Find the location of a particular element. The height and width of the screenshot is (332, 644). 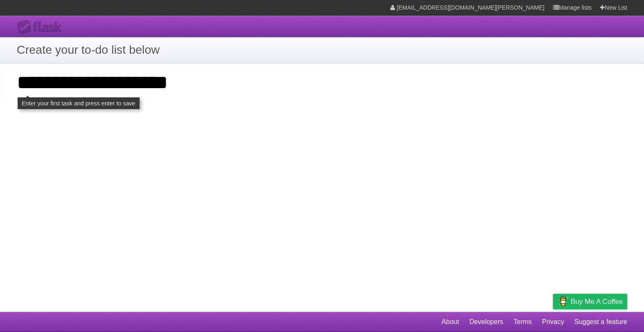

a: Developers is located at coordinates (486, 322).